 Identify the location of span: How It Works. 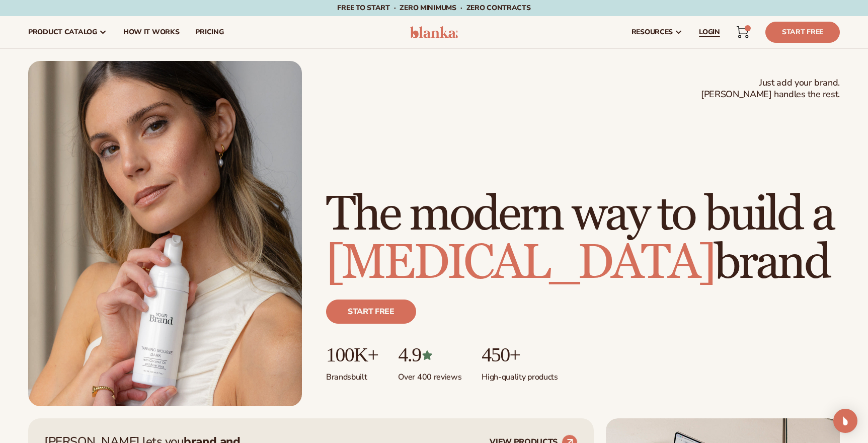
(152, 32).